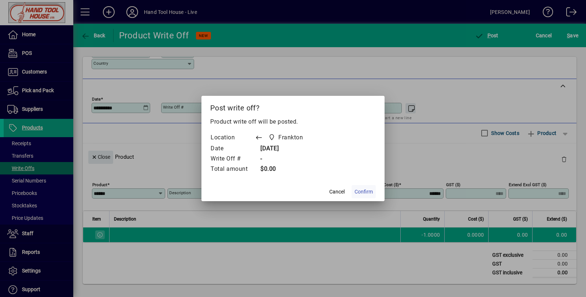 This screenshot has width=586, height=297. Describe the element at coordinates (232, 159) in the screenshot. I see `td: Write Off #` at that location.